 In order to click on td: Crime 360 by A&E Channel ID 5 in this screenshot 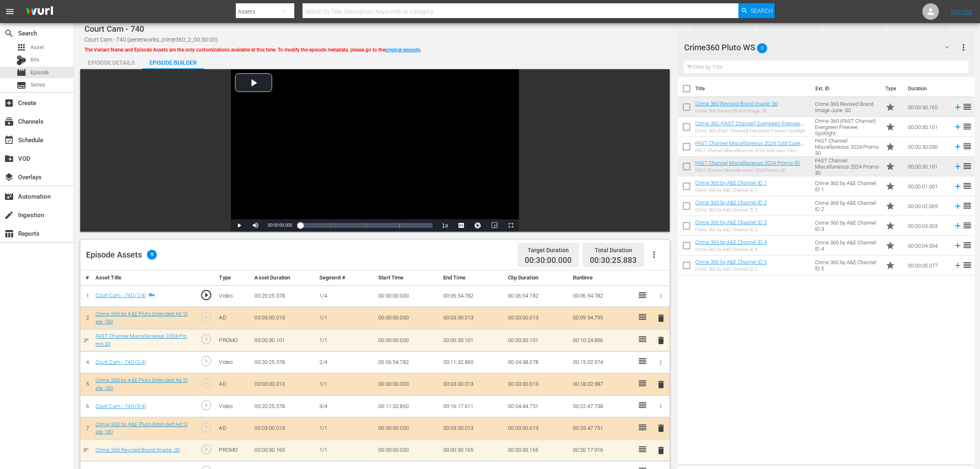, I will do `click(847, 265)`.